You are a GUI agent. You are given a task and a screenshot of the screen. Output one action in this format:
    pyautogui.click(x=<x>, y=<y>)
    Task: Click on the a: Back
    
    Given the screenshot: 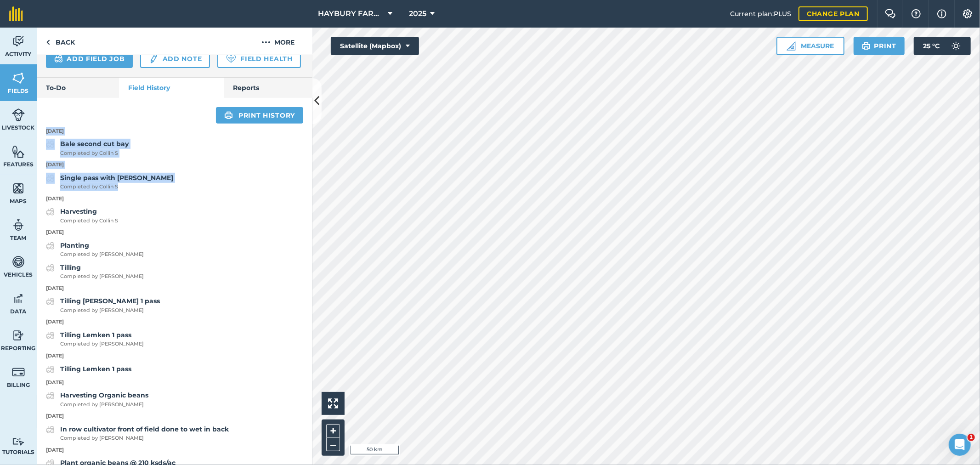 What is the action you would take?
    pyautogui.click(x=60, y=41)
    